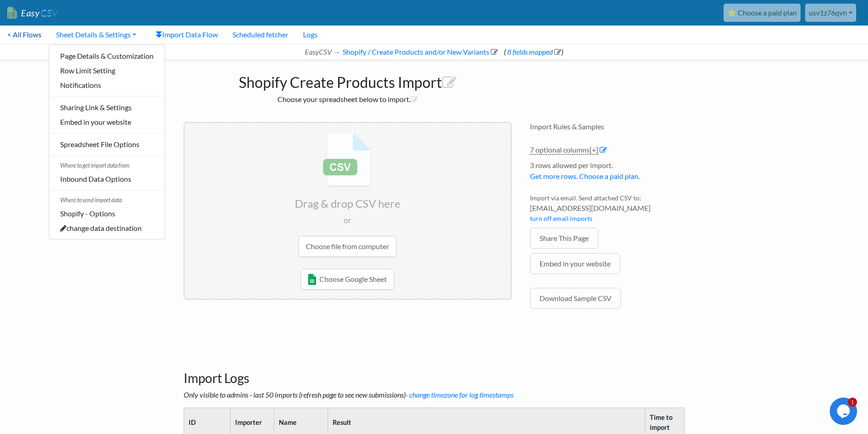  I want to click on li: 3 rows allowed per import., so click(607, 173).